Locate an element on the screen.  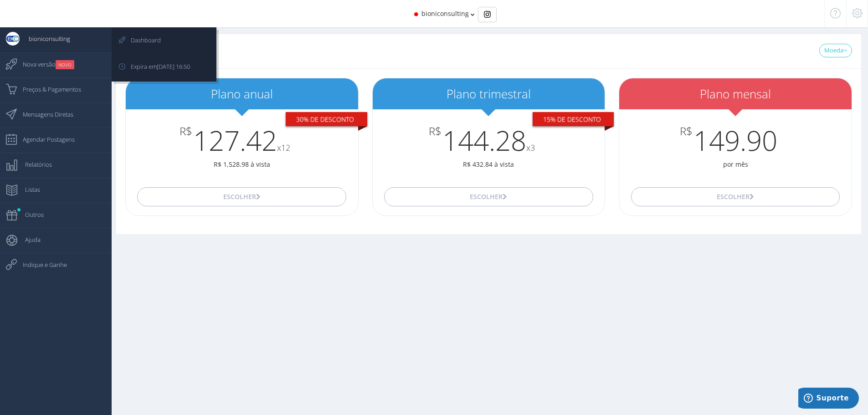
h3: 149.90 is located at coordinates (735, 140).